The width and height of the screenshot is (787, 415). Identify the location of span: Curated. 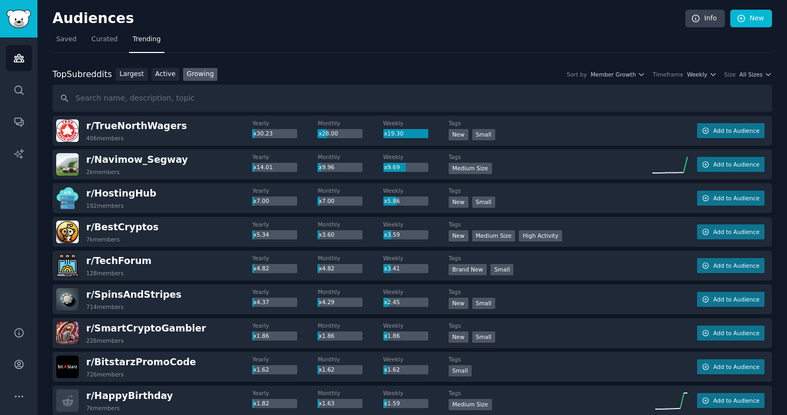
(104, 40).